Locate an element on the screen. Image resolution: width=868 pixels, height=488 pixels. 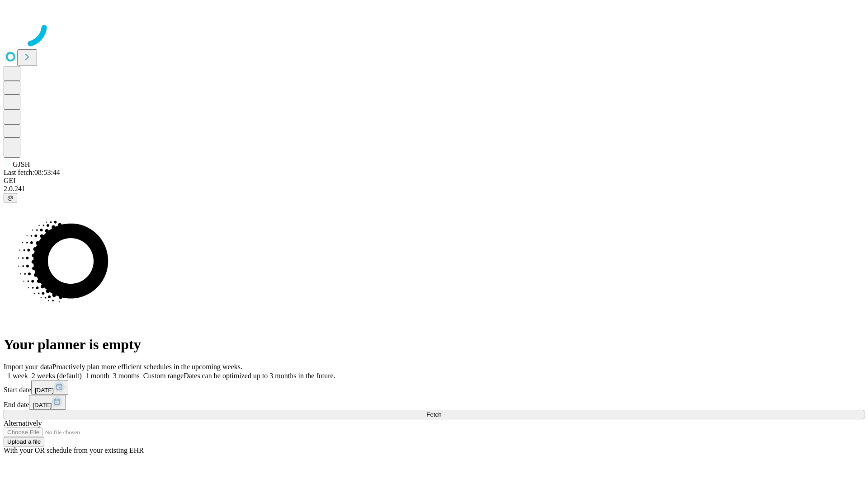
div: End date is located at coordinates (434, 402).